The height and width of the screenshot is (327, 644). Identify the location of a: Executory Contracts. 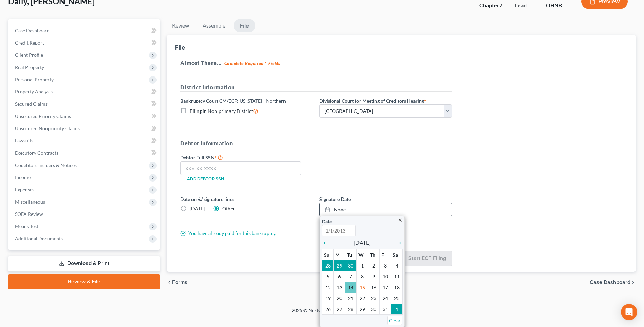
(84, 153).